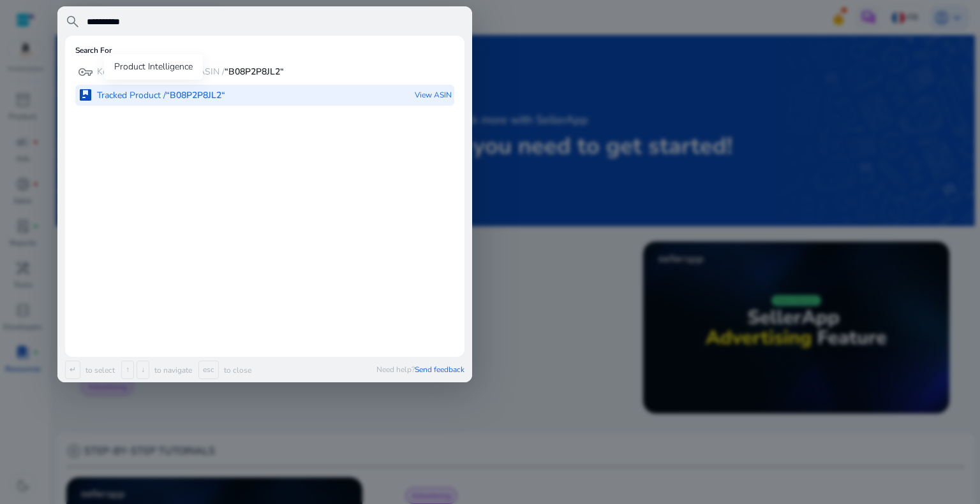 The width and height of the screenshot is (980, 504). I want to click on span: Send feedback, so click(440, 370).